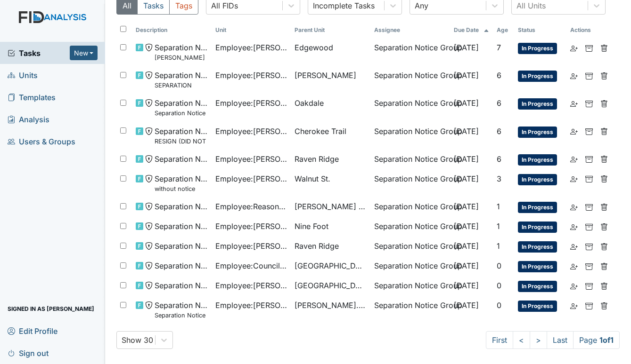 This screenshot has height=364, width=631. Describe the element at coordinates (137, 341) in the screenshot. I see `div: Show 30` at that location.